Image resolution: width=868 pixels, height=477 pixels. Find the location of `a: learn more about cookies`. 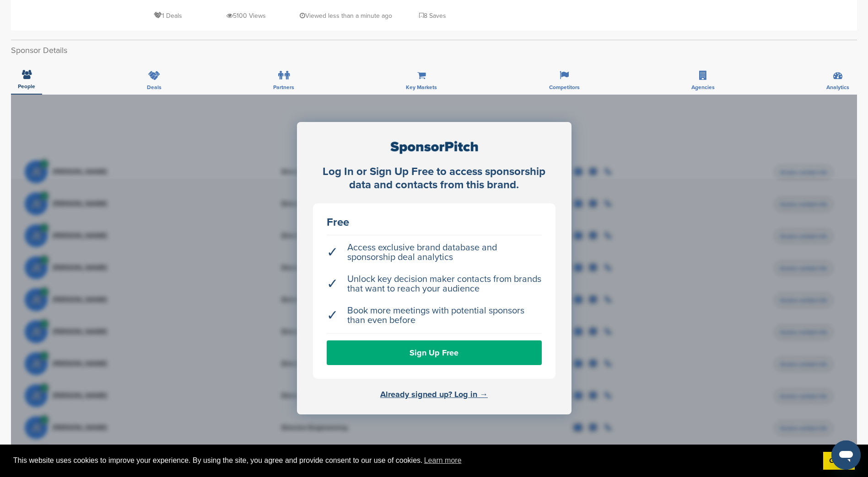

a: learn more about cookies is located at coordinates (443, 461).